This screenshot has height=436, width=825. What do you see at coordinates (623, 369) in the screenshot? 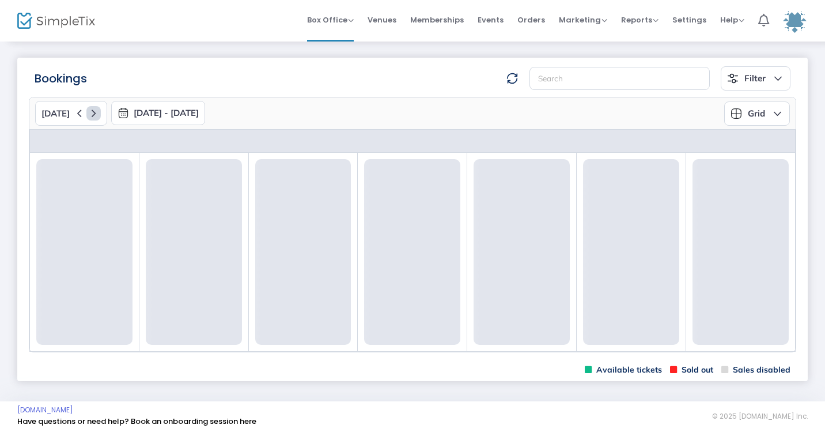
I see `span: Available tickets` at bounding box center [623, 369].